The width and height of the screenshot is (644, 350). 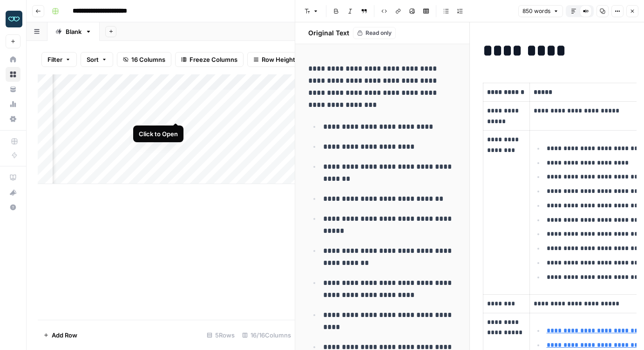 What do you see at coordinates (266, 336) in the screenshot?
I see `div: 16/16 Columns` at bounding box center [266, 336].